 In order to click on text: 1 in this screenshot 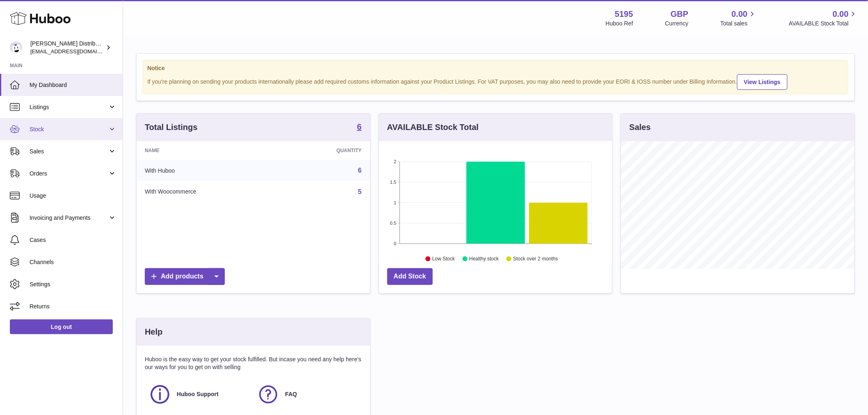, I will do `click(395, 203)`.